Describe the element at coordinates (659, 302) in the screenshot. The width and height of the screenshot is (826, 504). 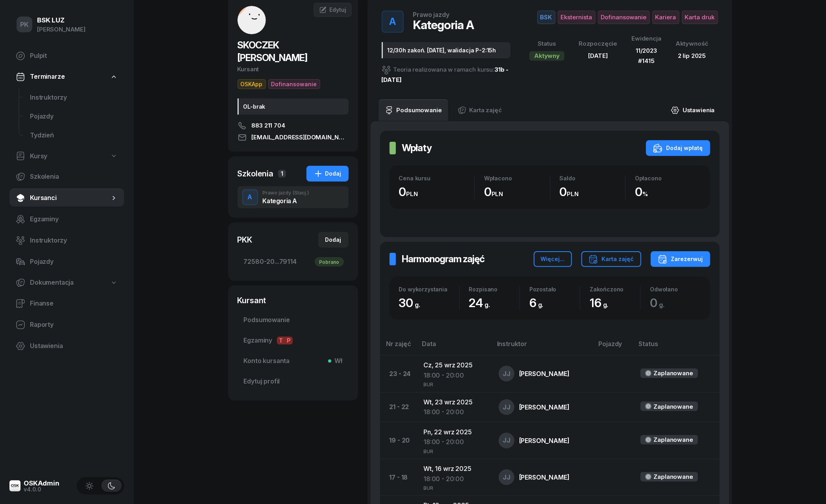
I see `span: 0` at that location.